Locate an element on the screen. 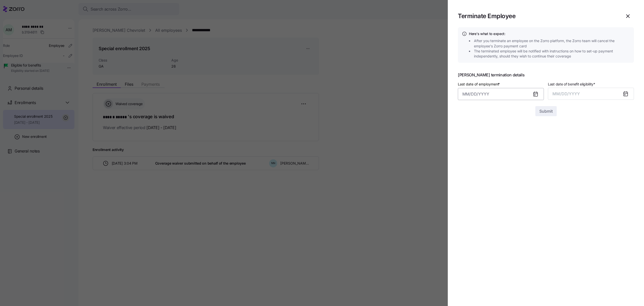  span: Submit is located at coordinates (546, 111).